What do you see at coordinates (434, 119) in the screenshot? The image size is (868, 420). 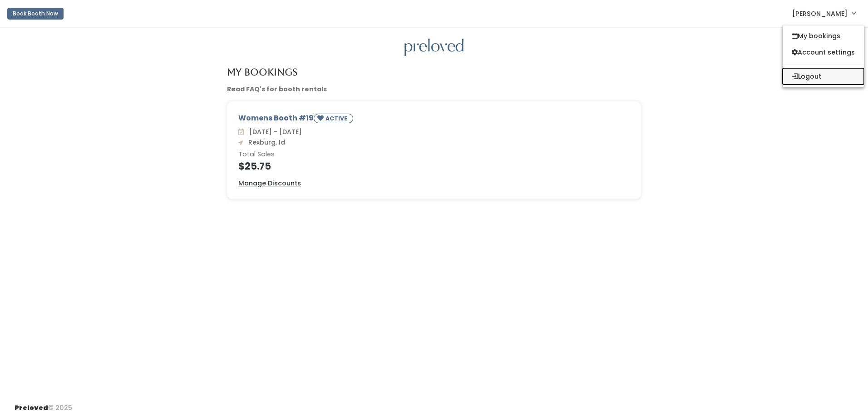 I see `div: Womens Booth #19` at bounding box center [434, 119].